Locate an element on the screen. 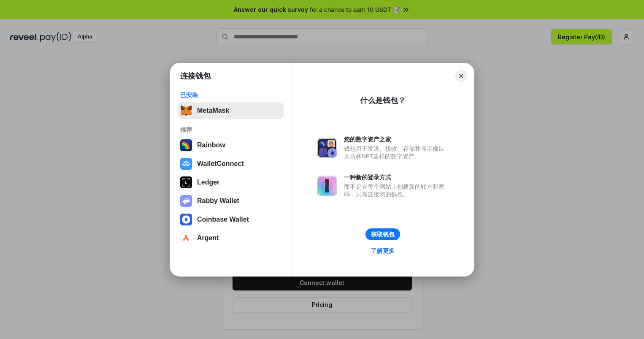 The height and width of the screenshot is (339, 644). button: WalletConnect is located at coordinates (231, 164).